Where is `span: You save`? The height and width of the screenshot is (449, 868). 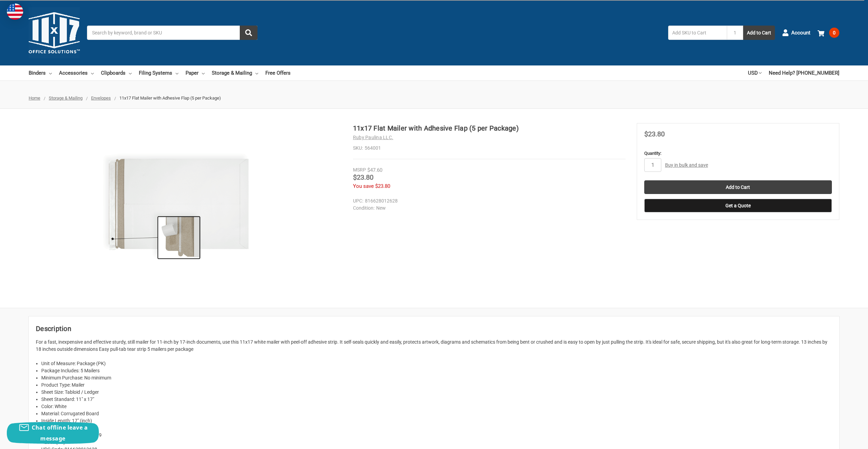
span: You save is located at coordinates (363, 186).